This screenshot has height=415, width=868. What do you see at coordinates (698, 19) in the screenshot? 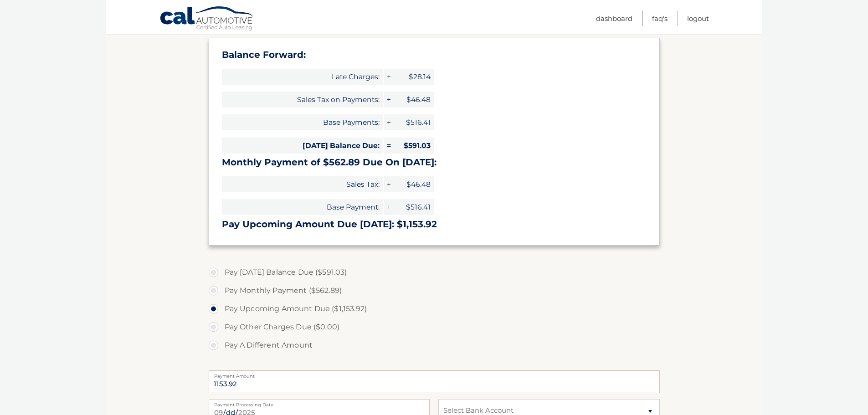
I see `a: Logout` at bounding box center [698, 19].